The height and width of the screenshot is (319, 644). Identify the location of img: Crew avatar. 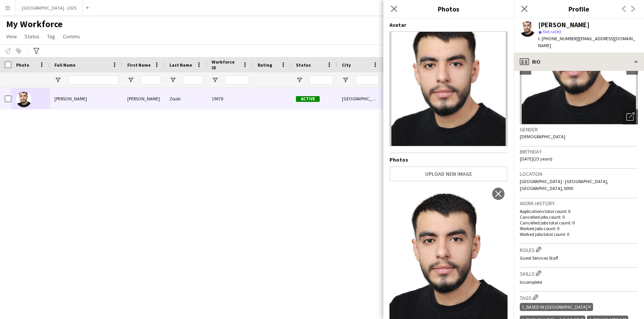
(449, 89).